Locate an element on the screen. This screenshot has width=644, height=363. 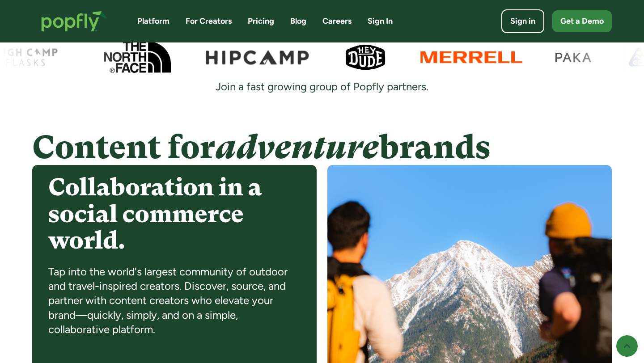
h4: Collaboration in a social commerce world. is located at coordinates (175, 213).